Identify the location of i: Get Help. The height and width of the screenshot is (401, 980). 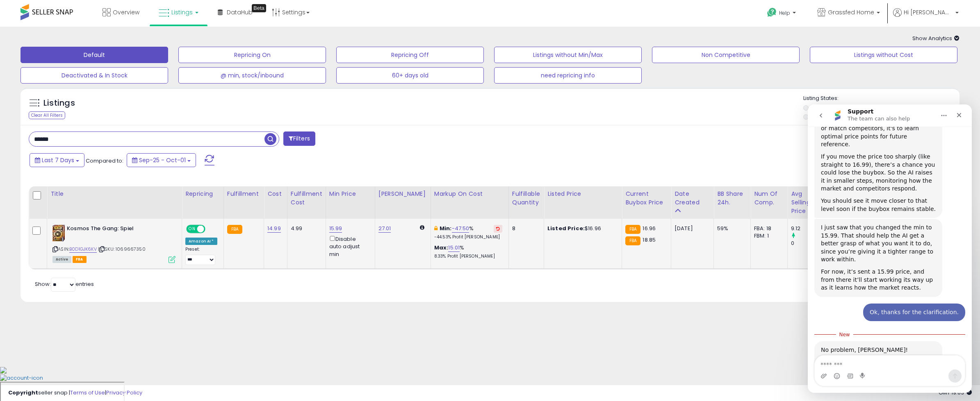
(771, 12).